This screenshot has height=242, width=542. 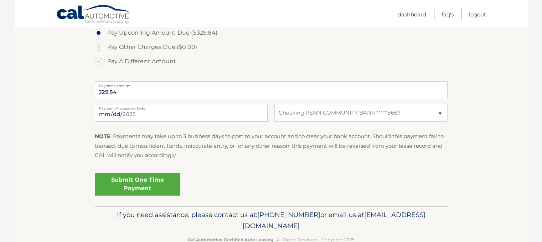 What do you see at coordinates (271, 47) in the screenshot?
I see `label: Pay Other Charges Due ($0.00)` at bounding box center [271, 47].